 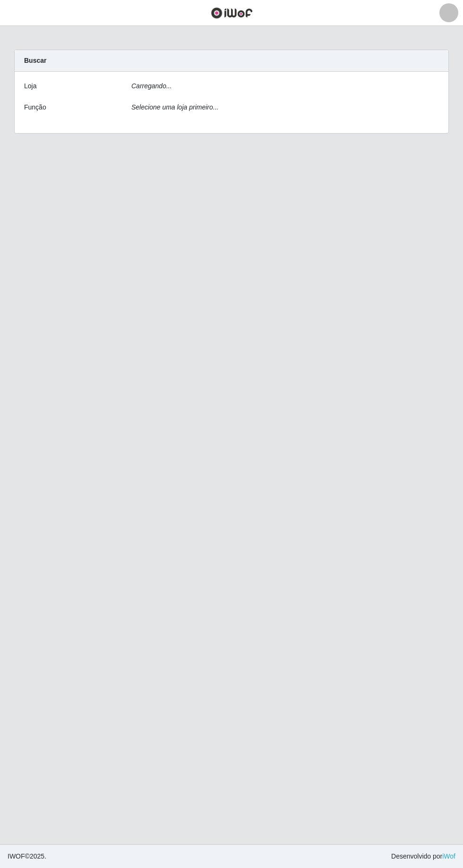 I want to click on span: Desenvolvido por, so click(x=423, y=856).